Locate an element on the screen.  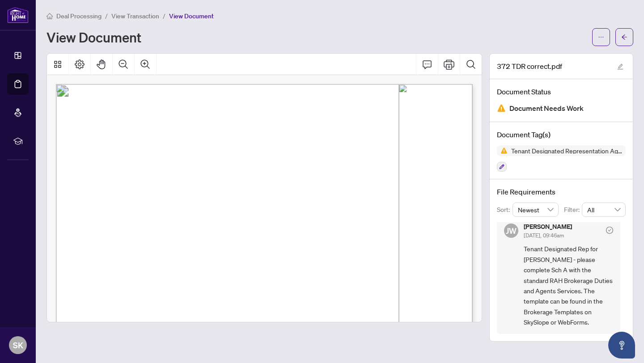
span: View Transaction is located at coordinates (135, 16).